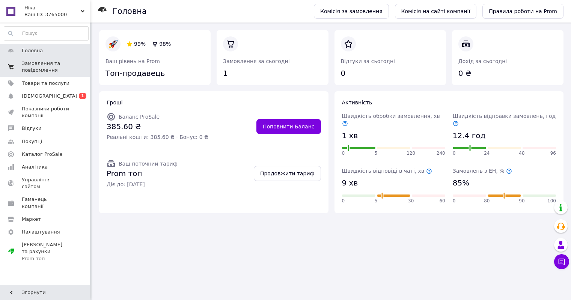  What do you see at coordinates (469, 136) in the screenshot?
I see `span: 12.4 год` at bounding box center [469, 136].